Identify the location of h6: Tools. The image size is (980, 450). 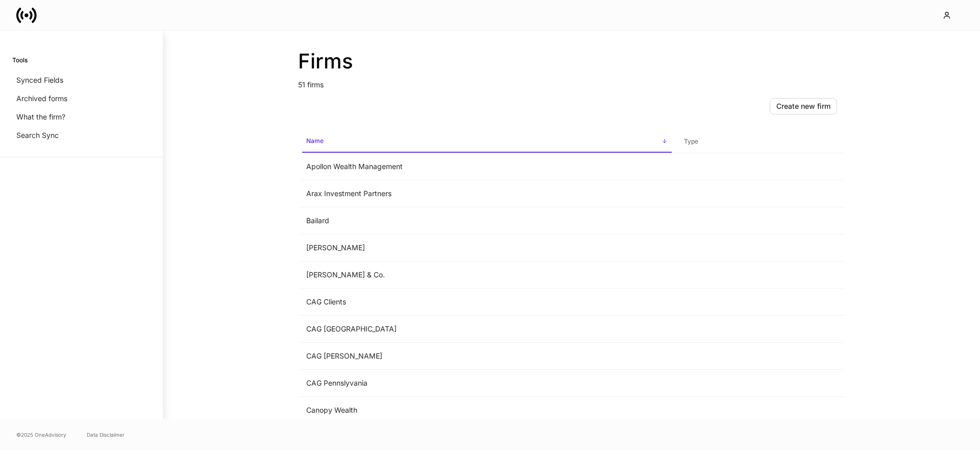
(20, 60).